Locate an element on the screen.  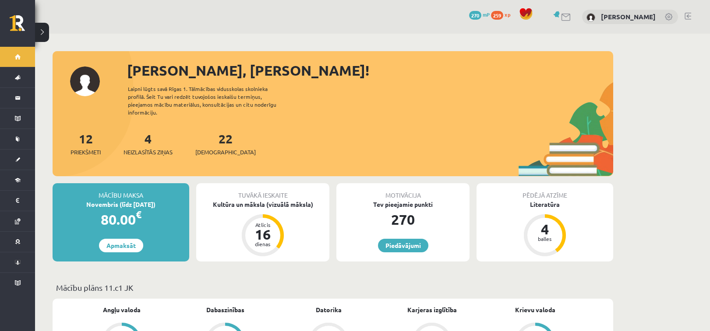
span: mP is located at coordinates (486, 14).